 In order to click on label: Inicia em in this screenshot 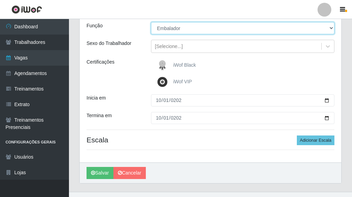, I will do `click(96, 98)`.